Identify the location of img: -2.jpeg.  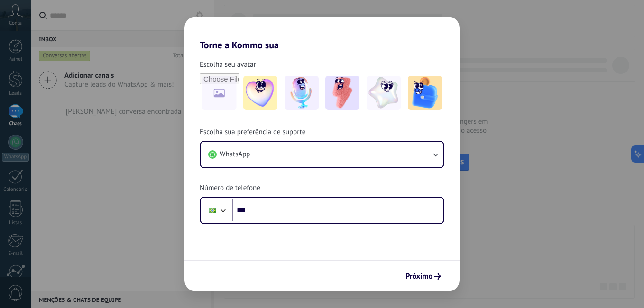
(302, 93).